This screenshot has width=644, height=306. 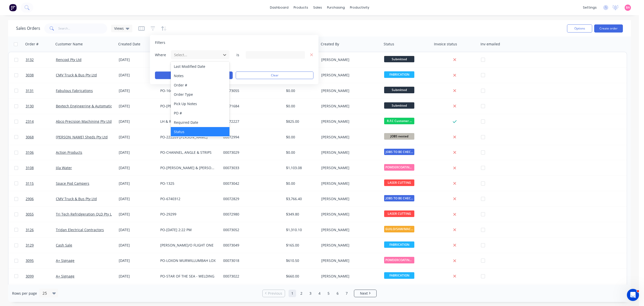 I want to click on a: Jila Water, so click(x=64, y=168).